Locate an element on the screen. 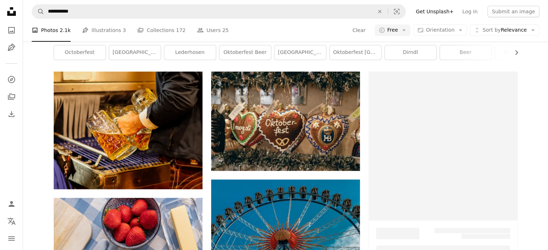 This screenshot has height=250, width=548. a: Get Unsplash+ is located at coordinates (434, 12).